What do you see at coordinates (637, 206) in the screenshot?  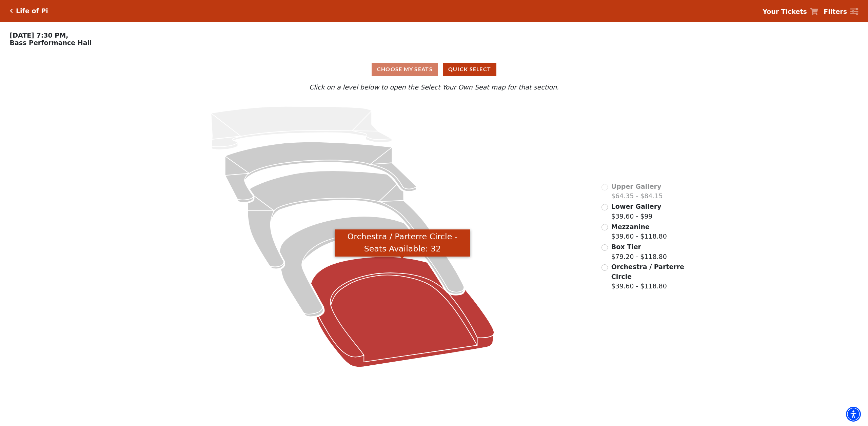 I see `span: Lower Gallery` at bounding box center [637, 206].